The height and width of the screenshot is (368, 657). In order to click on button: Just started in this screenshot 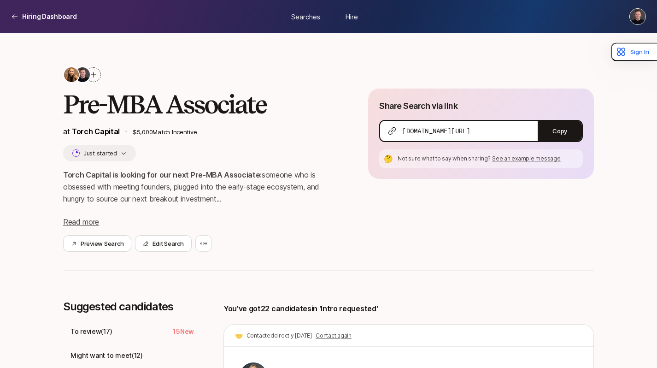, I will do `click(100, 153)`.